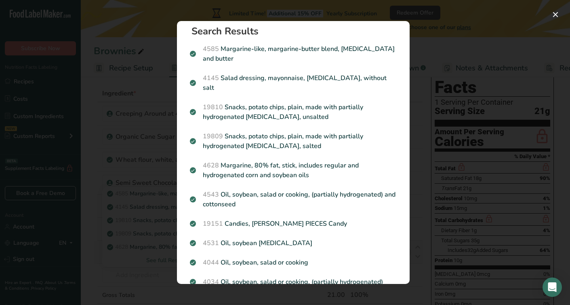 The image size is (570, 305). Describe the element at coordinates (553, 287) in the screenshot. I see `div: Open Intercom Messenger` at that location.